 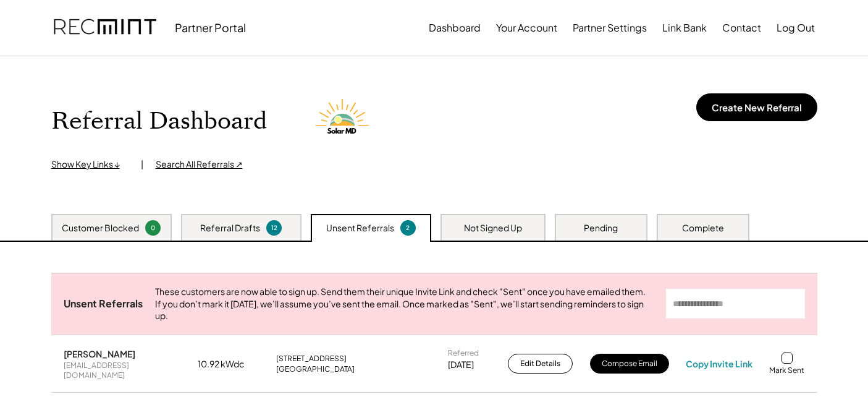 I want to click on button: Edit Details, so click(x=540, y=364).